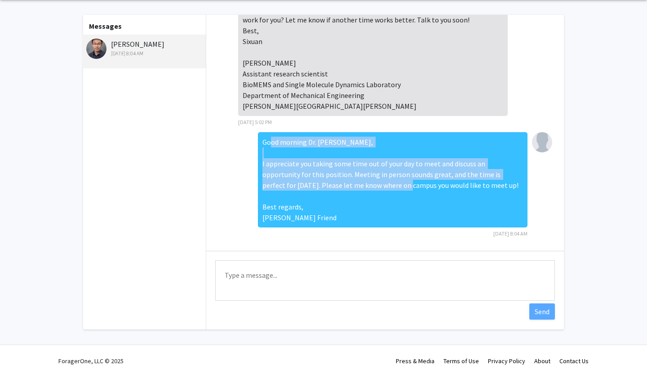 The image size is (647, 365). What do you see at coordinates (542, 142) in the screenshot?
I see `img: Isley Friend` at bounding box center [542, 142].